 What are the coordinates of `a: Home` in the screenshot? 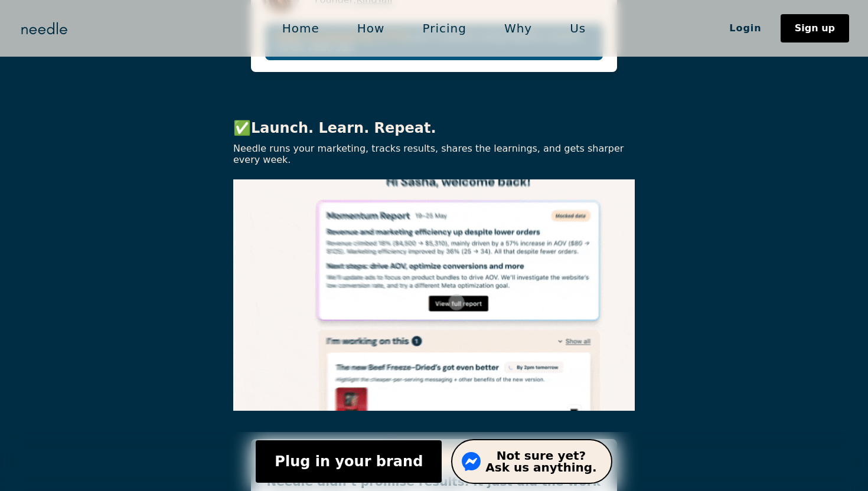 It's located at (300, 28).